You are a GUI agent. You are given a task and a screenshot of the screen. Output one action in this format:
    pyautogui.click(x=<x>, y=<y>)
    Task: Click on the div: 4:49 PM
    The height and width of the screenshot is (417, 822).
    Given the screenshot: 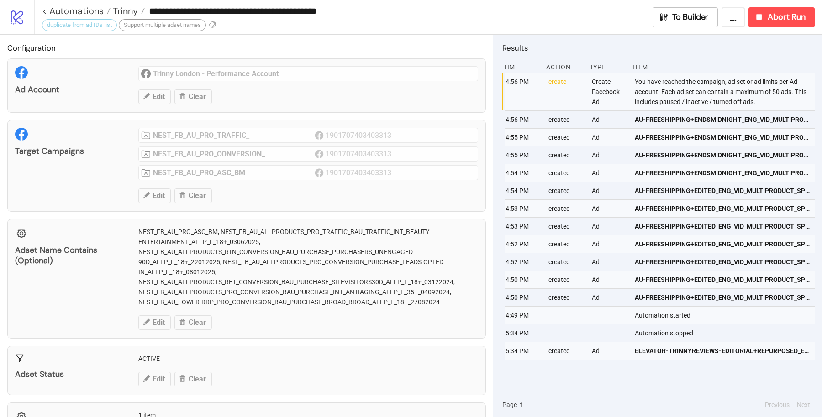 What is the action you would take?
    pyautogui.click(x=523, y=316)
    